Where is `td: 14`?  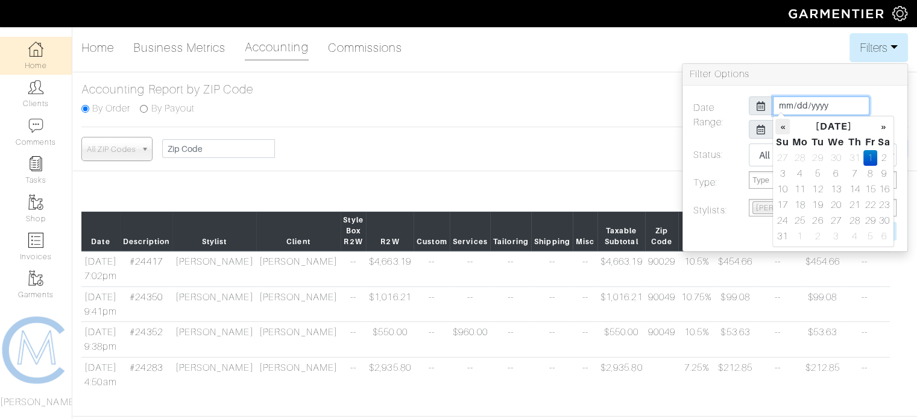
td: 14 is located at coordinates (855, 189).